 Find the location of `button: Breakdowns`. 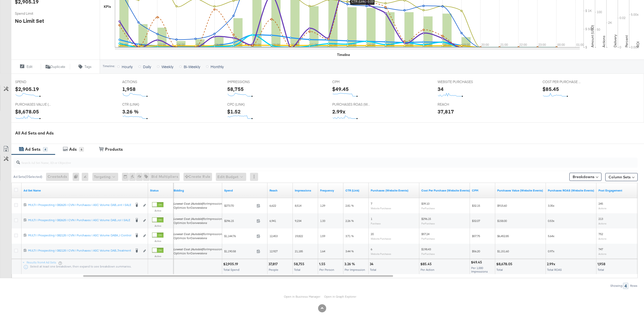

button: Breakdowns is located at coordinates (585, 177).